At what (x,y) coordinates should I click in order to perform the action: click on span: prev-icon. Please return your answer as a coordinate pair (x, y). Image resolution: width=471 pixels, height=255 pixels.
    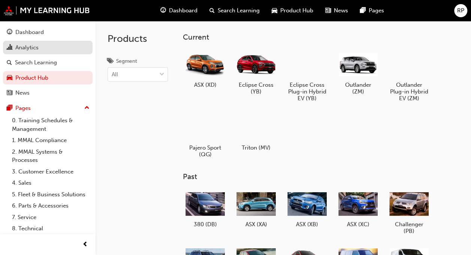
    Looking at the image, I should click on (85, 245).